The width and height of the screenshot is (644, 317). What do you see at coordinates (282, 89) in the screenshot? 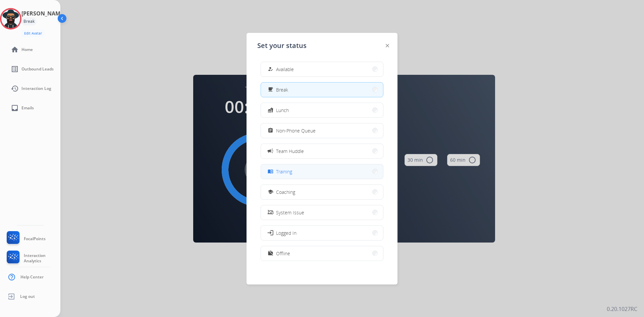
I see `span: Break` at bounding box center [282, 89].